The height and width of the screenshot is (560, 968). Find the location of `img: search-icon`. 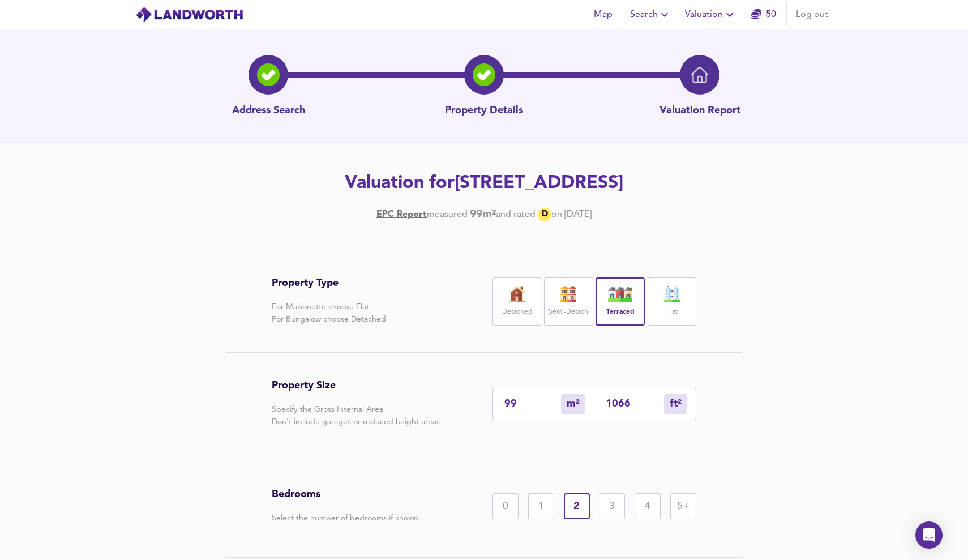

img: search-icon is located at coordinates (269, 75).